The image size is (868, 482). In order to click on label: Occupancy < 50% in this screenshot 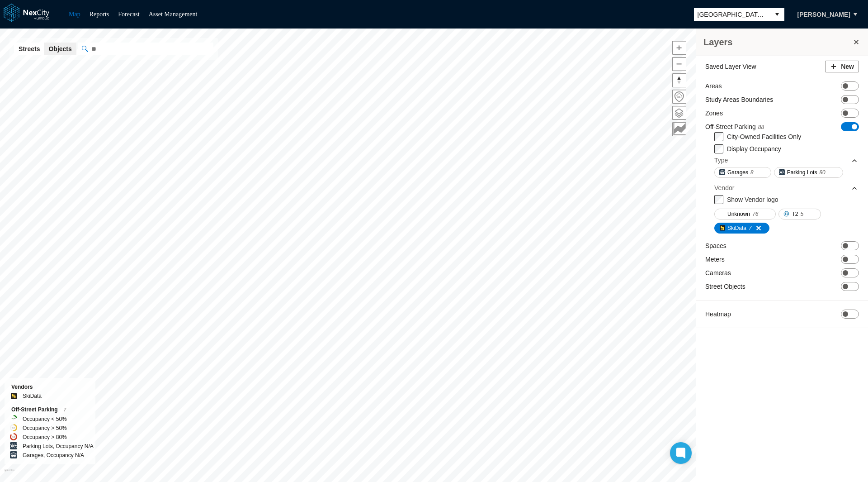, I will do `click(44, 419)`.